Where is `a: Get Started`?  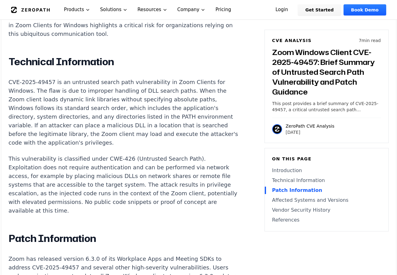
a: Get Started is located at coordinates (320, 10).